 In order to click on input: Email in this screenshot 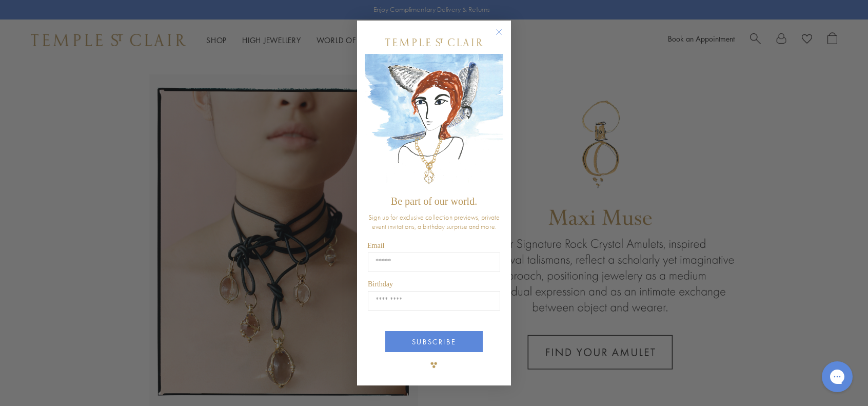, I will do `click(434, 263)`.